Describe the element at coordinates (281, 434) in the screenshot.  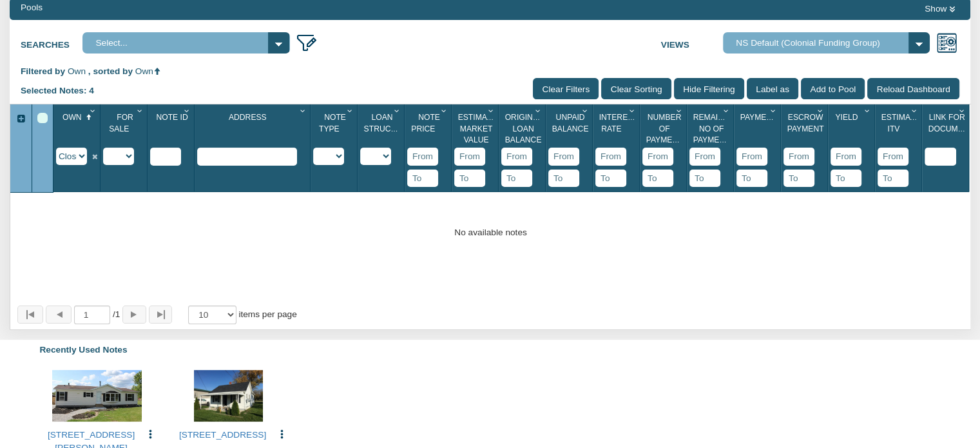
I see `img: cell-menu.png` at that location.